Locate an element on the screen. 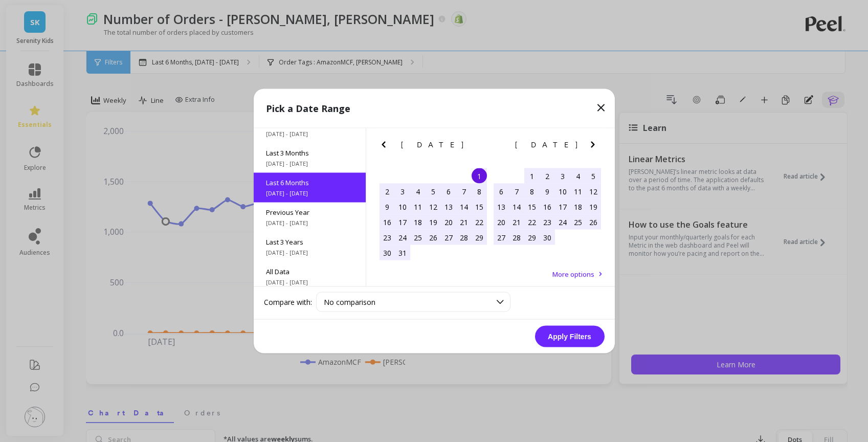 The image size is (868, 442). div: Choose Wednesday, April 2nd, 2025 is located at coordinates (547, 176).